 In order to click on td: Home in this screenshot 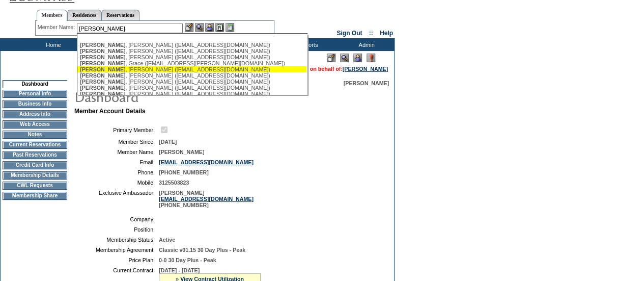, I will do `click(52, 44)`.